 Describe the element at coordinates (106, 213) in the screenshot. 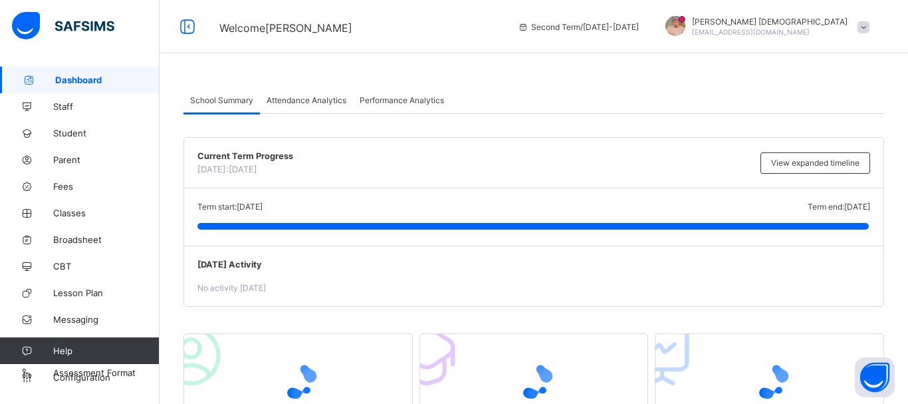

I see `span: Classes` at that location.